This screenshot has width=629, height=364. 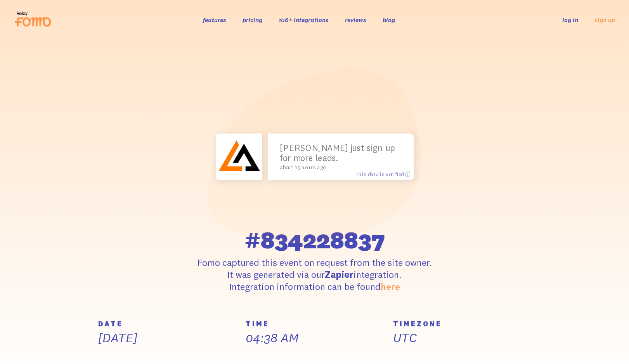 I want to click on a: pricing, so click(x=252, y=20).